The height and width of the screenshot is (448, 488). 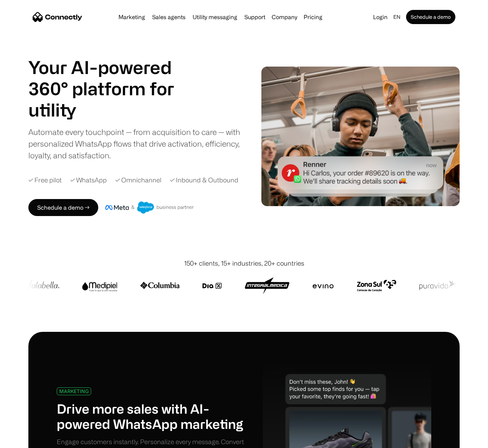 What do you see at coordinates (25, 440) in the screenshot?
I see `aside: Language selected: English` at bounding box center [25, 440].